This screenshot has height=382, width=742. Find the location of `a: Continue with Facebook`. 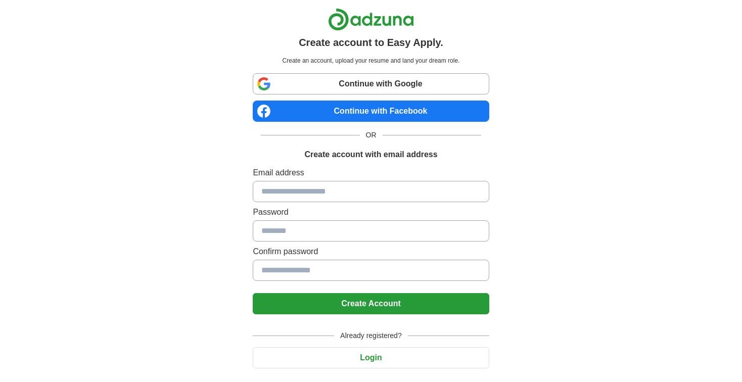

a: Continue with Facebook is located at coordinates (370, 111).